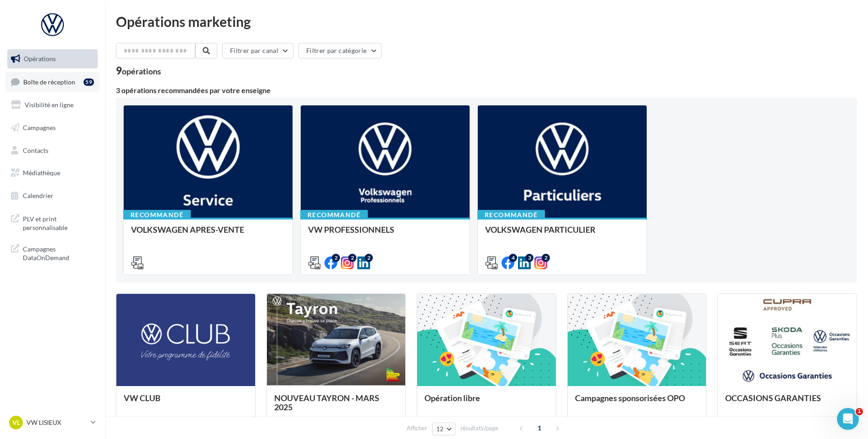  What do you see at coordinates (52, 196) in the screenshot?
I see `a: Calendrier` at bounding box center [52, 196].